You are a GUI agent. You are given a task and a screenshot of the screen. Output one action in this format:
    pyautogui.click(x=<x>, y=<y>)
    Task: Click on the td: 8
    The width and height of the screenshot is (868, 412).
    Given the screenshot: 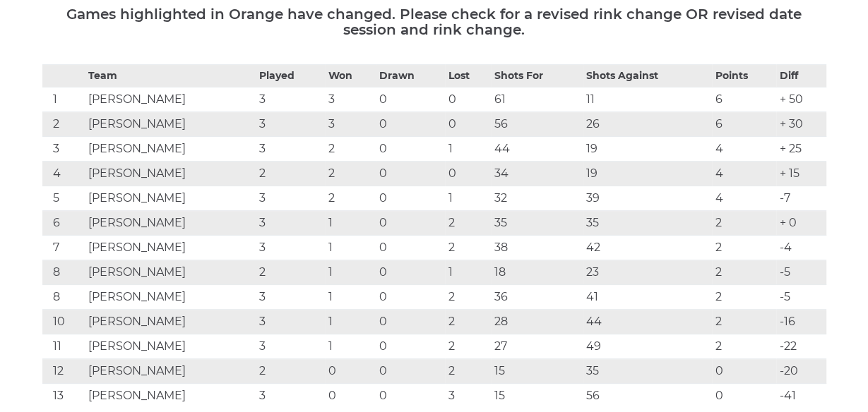 What is the action you would take?
    pyautogui.click(x=63, y=297)
    